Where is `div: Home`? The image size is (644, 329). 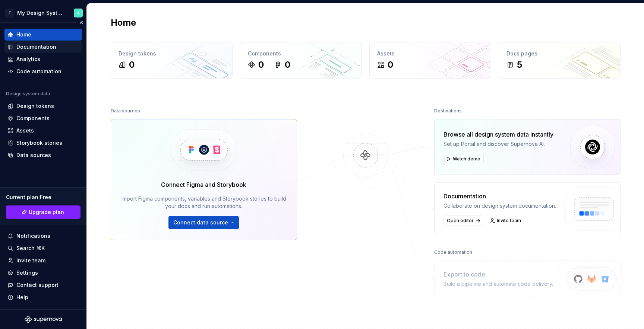 div: Home is located at coordinates (24, 35).